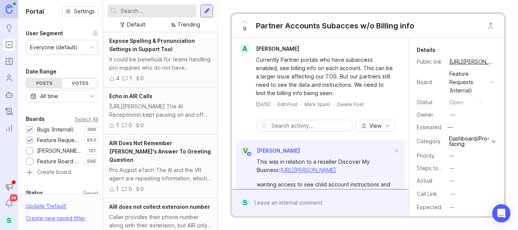 This screenshot has height=230, width=518. Describe the element at coordinates (310, 126) in the screenshot. I see `input: Search activity...` at that location.